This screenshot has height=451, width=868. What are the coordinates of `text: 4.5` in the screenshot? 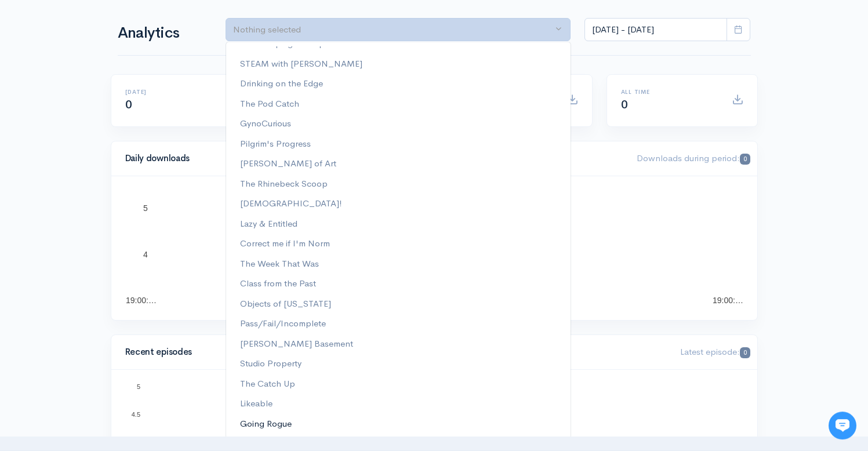 It's located at (135, 414).